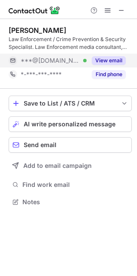  I want to click on button: Send email, so click(70, 145).